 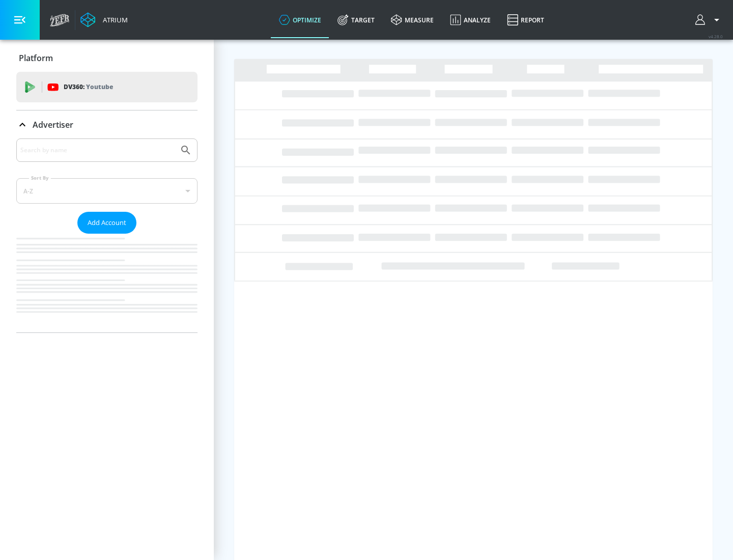 What do you see at coordinates (36, 58) in the screenshot?
I see `p: Platform` at bounding box center [36, 58].